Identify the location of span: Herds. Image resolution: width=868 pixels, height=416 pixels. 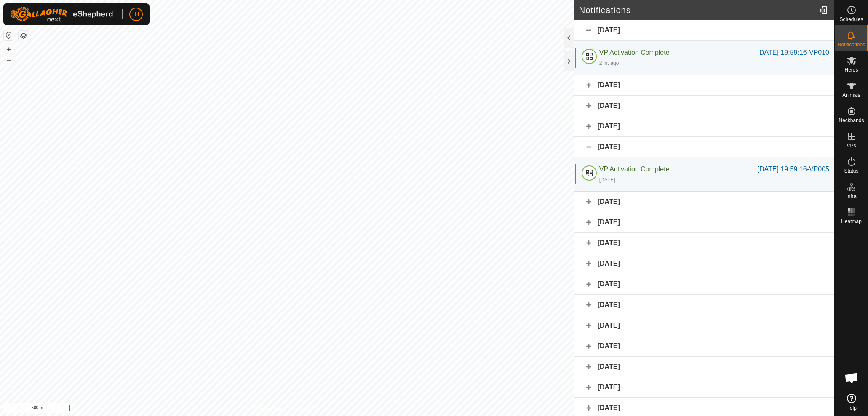
(851, 70).